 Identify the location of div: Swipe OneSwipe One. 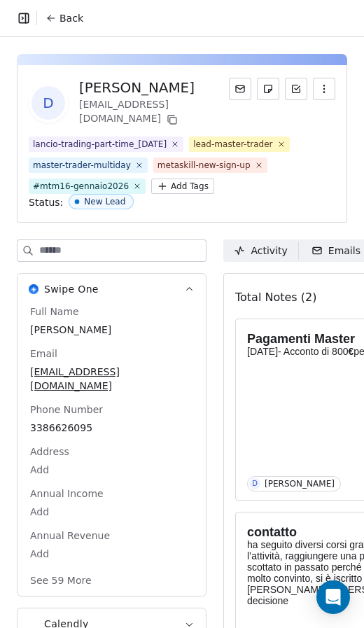
(111, 450).